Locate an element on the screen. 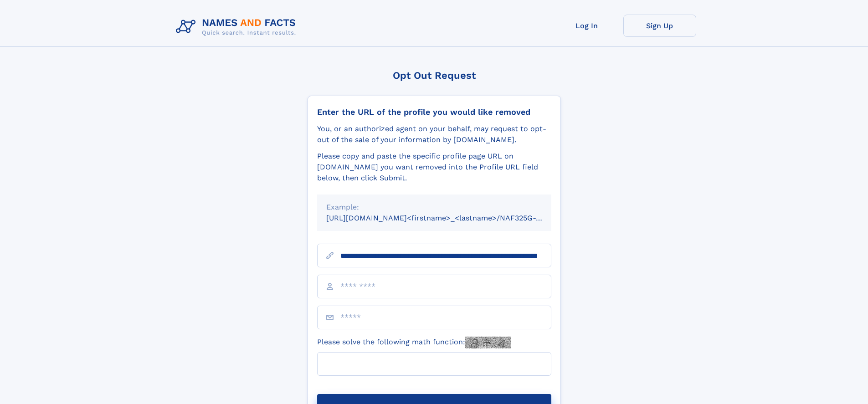 Image resolution: width=868 pixels, height=404 pixels. div: Opt Out Request is located at coordinates (434, 75).